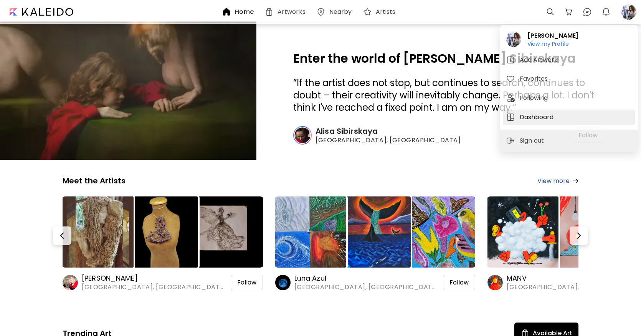 Image resolution: width=641 pixels, height=336 pixels. I want to click on button: sign-outSign out, so click(526, 141).